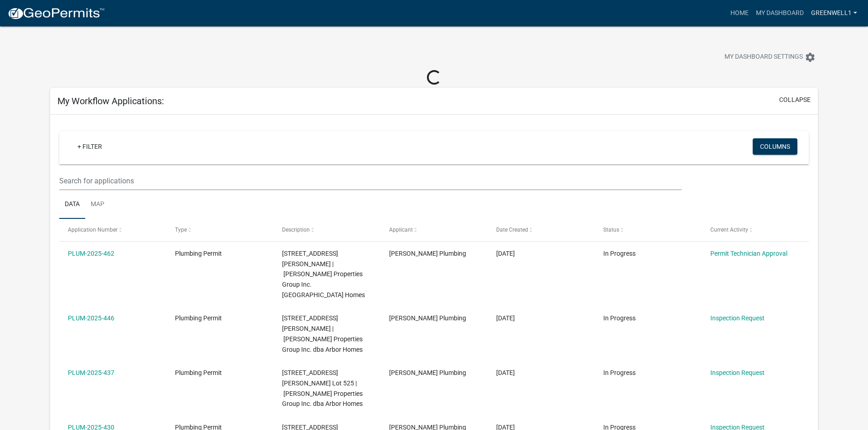  What do you see at coordinates (91, 318) in the screenshot?
I see `a: PLUM-2025-446` at bounding box center [91, 318].